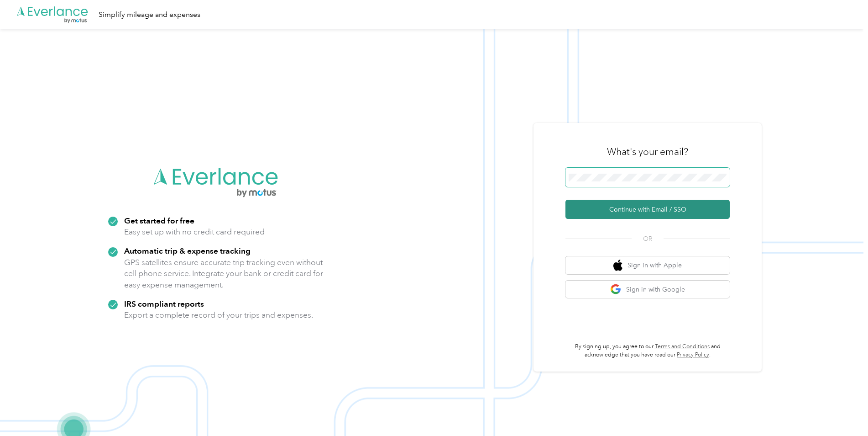 The image size is (868, 436). I want to click on button: Continue with Email / SSO, so click(647, 209).